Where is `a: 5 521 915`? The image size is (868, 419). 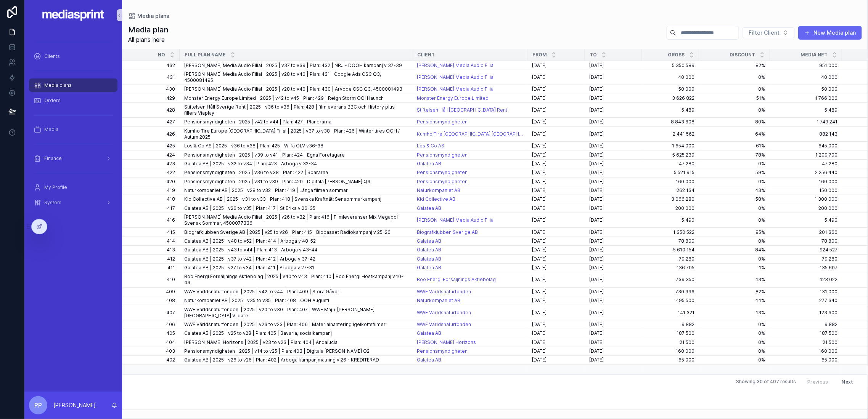
a: 5 521 915 is located at coordinates (670, 172).